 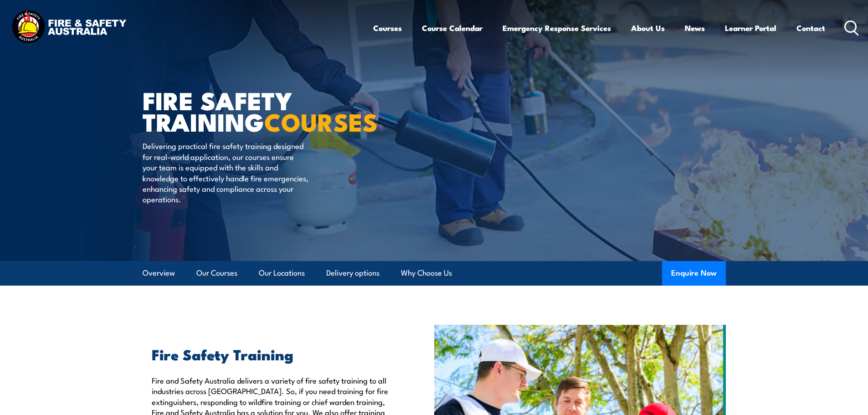 What do you see at coordinates (217, 273) in the screenshot?
I see `a: Our Courses` at bounding box center [217, 273].